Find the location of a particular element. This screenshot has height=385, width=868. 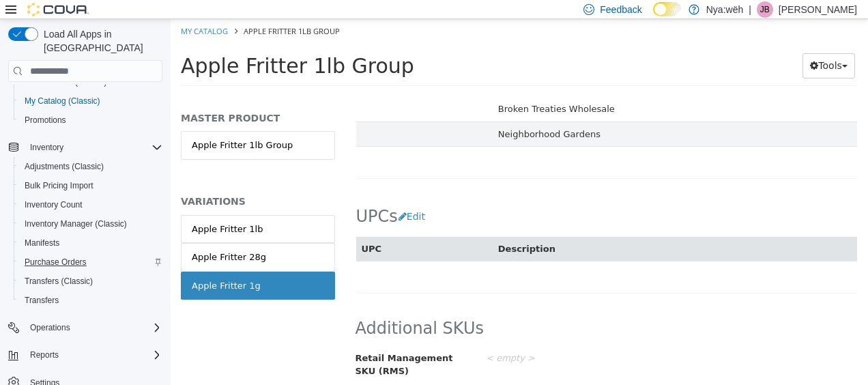

span: UPC is located at coordinates (202, 229).